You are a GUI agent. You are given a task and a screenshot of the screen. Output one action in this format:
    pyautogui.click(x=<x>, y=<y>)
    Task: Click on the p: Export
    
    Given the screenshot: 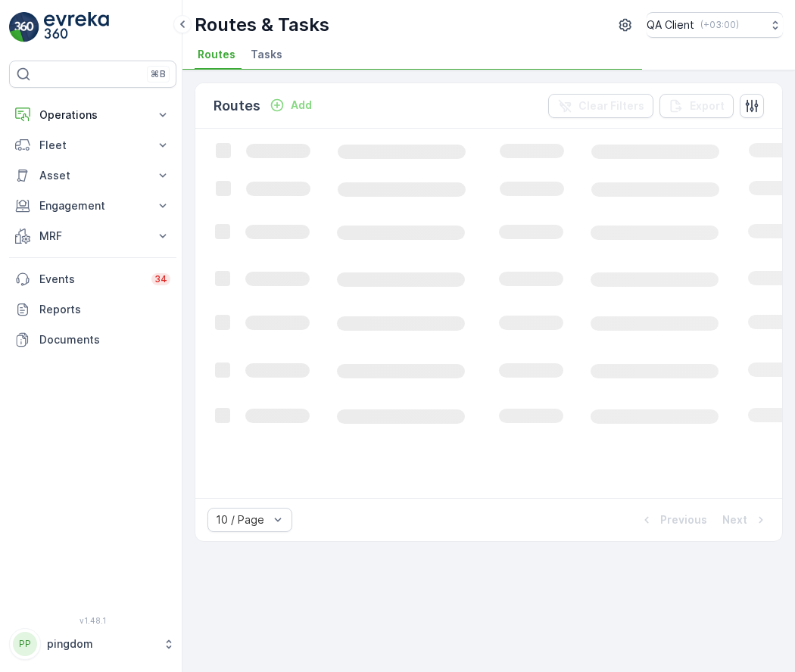 What is the action you would take?
    pyautogui.click(x=707, y=106)
    